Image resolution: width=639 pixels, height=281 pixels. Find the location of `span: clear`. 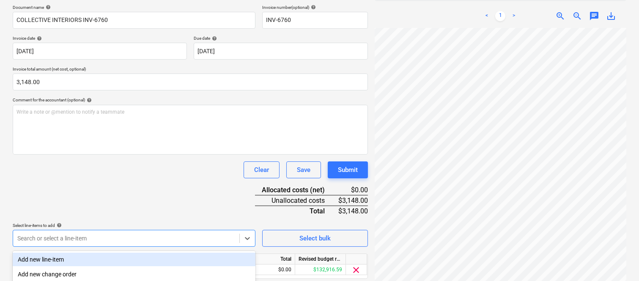

span: clear is located at coordinates (356, 270).